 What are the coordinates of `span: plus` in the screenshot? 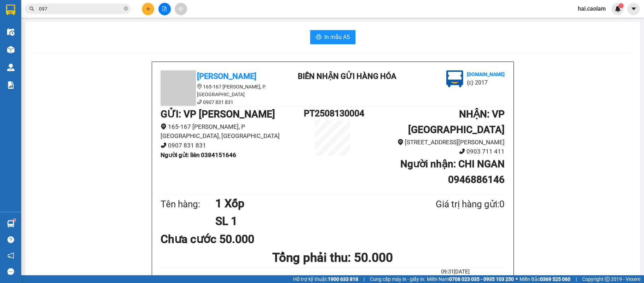 It's located at (148, 9).